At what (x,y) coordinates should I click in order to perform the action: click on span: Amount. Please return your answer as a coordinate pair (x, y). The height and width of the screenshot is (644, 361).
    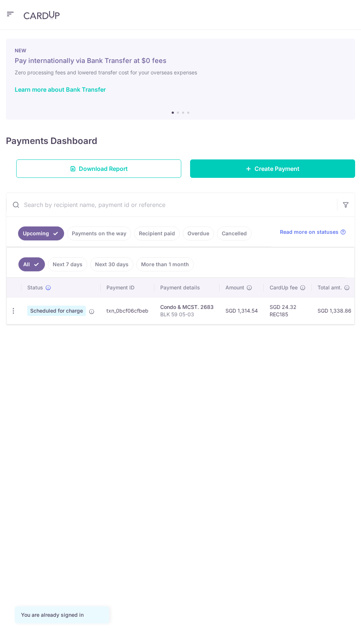
    Looking at the image, I should click on (235, 288).